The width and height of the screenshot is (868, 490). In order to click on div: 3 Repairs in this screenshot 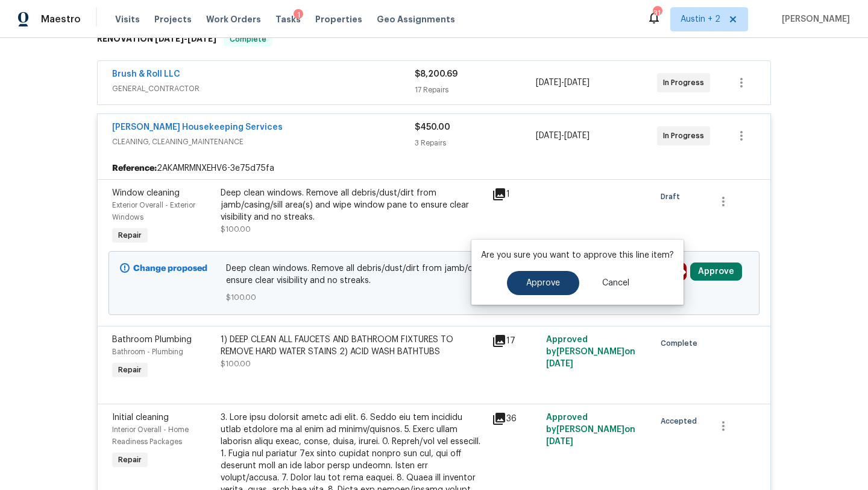, I will do `click(475, 143)`.